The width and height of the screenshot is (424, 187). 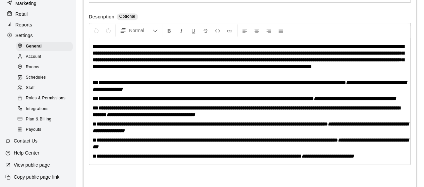 I want to click on button: Left Align, so click(x=245, y=30).